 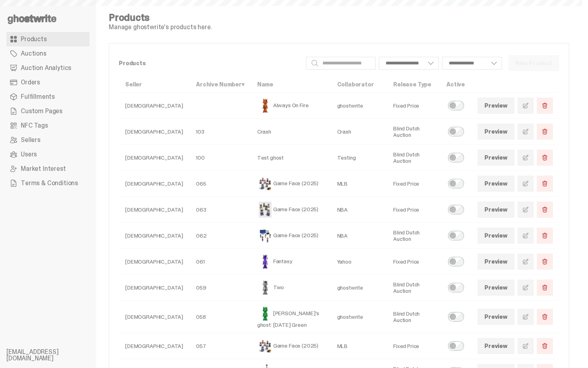 I want to click on a: Terms & Conditions, so click(x=48, y=184).